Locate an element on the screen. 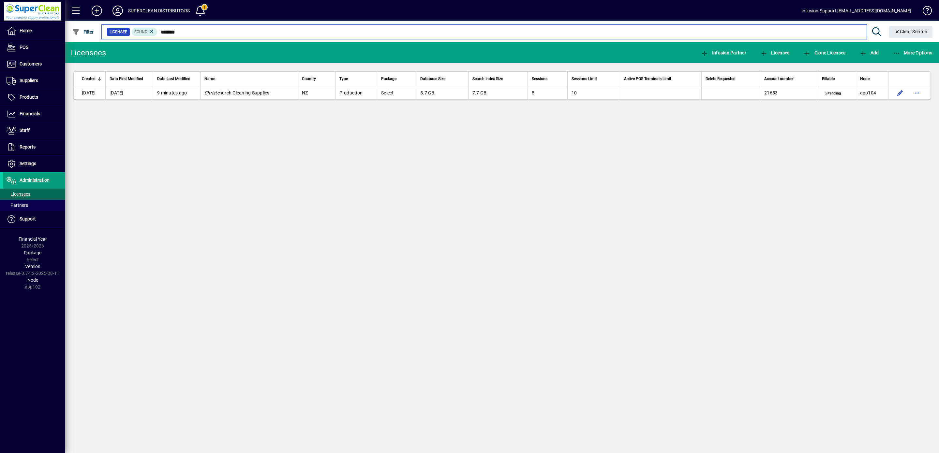 This screenshot has width=939, height=453. td: 21653 is located at coordinates (788, 93).